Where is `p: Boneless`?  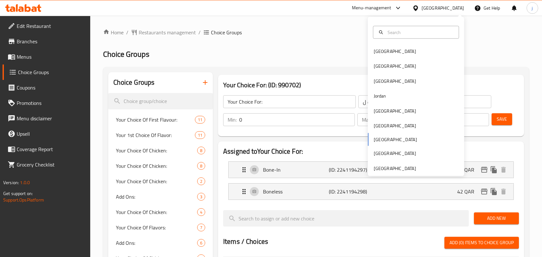
p: Boneless is located at coordinates (296, 192).